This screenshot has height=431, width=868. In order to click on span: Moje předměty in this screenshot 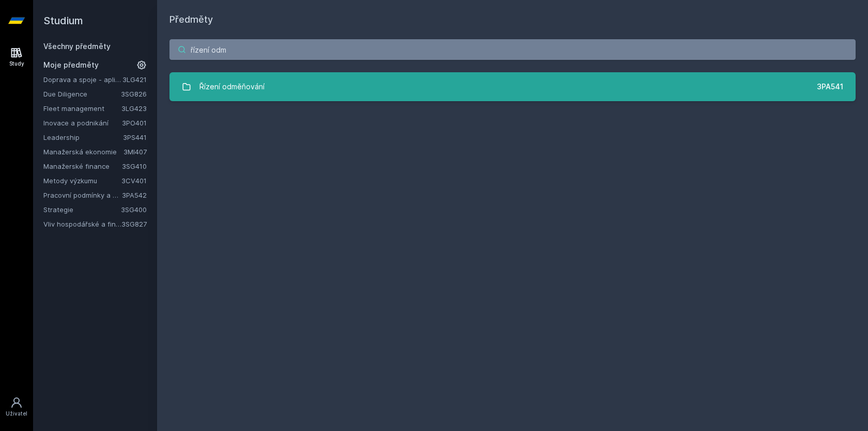, I will do `click(70, 65)`.